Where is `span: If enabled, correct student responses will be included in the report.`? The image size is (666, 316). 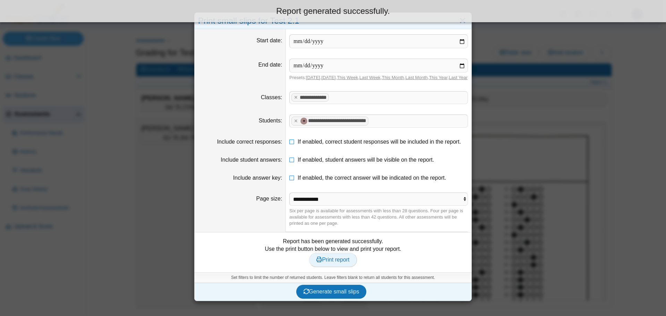
span: If enabled, correct student responses will be included in the report. is located at coordinates (379, 142).